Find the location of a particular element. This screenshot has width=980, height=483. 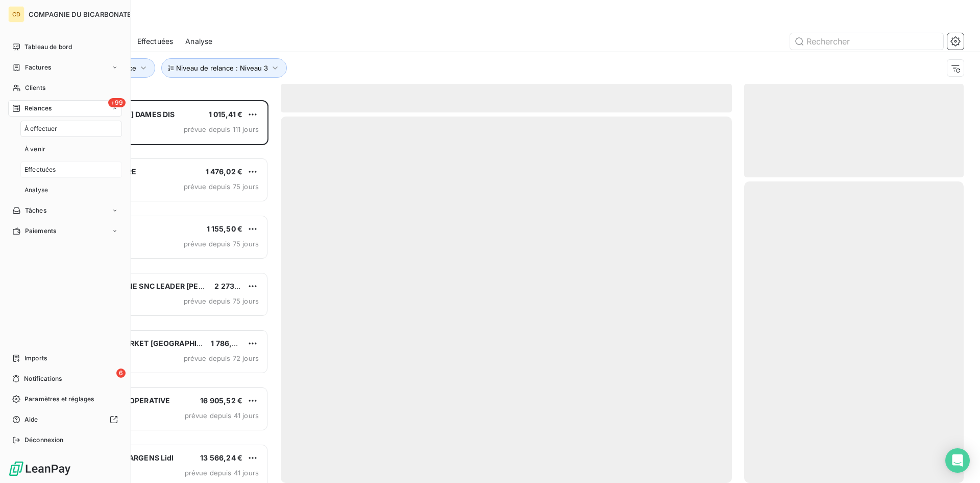

div: Open Intercom Messenger is located at coordinates (958, 460).